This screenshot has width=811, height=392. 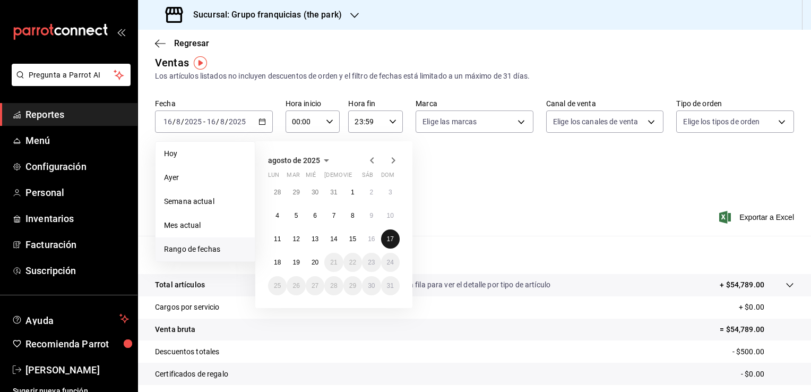 I want to click on button: 28 de julio de 2025, so click(x=277, y=192).